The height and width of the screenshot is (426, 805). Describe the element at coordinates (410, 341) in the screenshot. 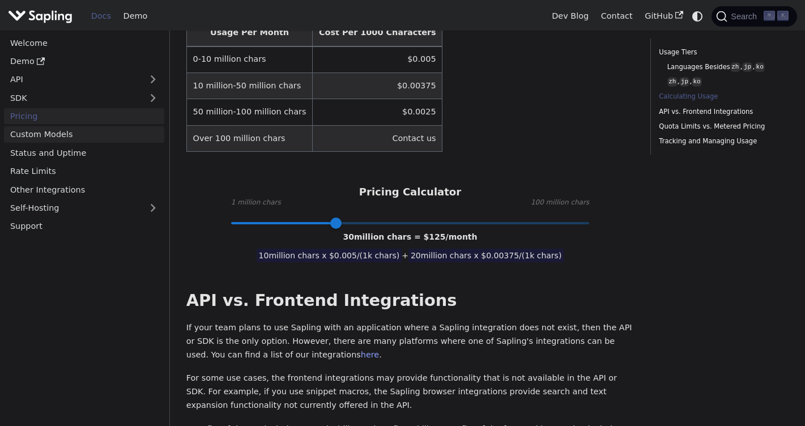

I see `p: If your team plans to use Sapling with an application where a Sapling integration does not exist,...` at that location.